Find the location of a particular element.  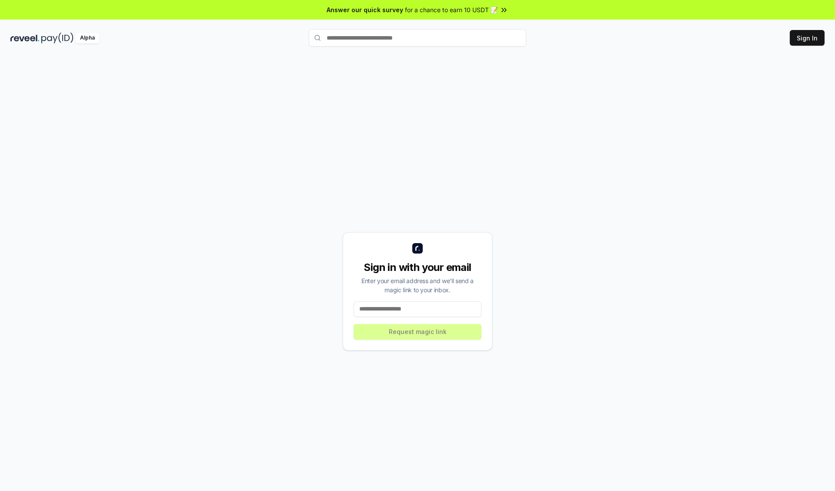

img: pay_id is located at coordinates (57, 38).